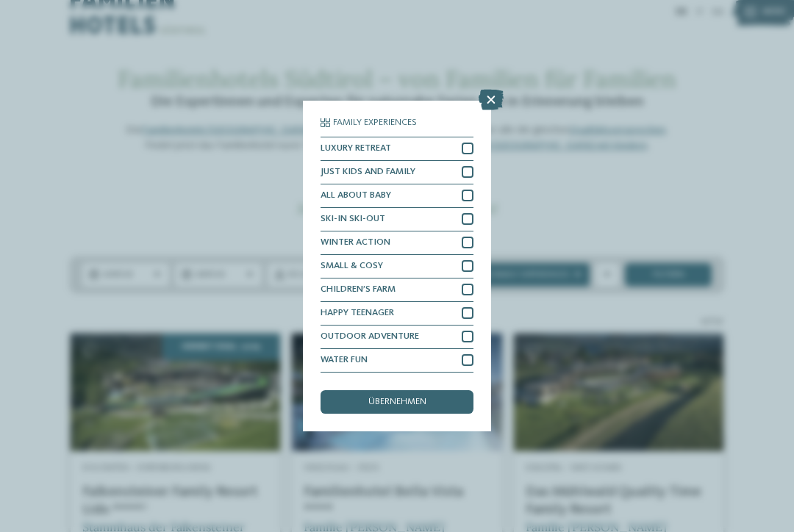 The height and width of the screenshot is (532, 794). What do you see at coordinates (397, 402) in the screenshot?
I see `span: übernehmen` at bounding box center [397, 402].